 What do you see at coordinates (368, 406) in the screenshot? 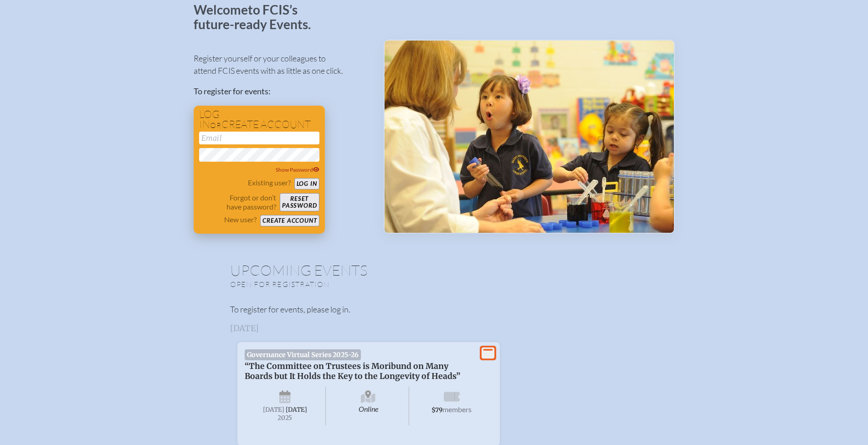
I see `span: Online` at bounding box center [368, 406].